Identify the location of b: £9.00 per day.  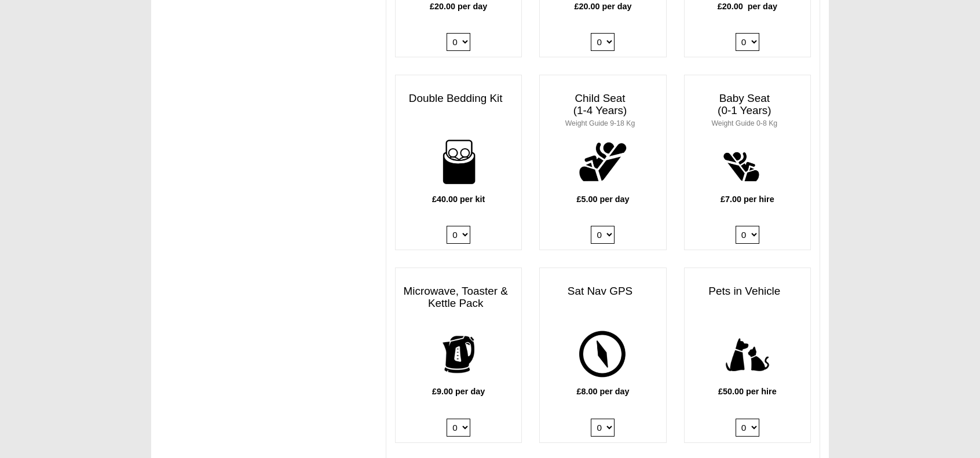
(458, 392).